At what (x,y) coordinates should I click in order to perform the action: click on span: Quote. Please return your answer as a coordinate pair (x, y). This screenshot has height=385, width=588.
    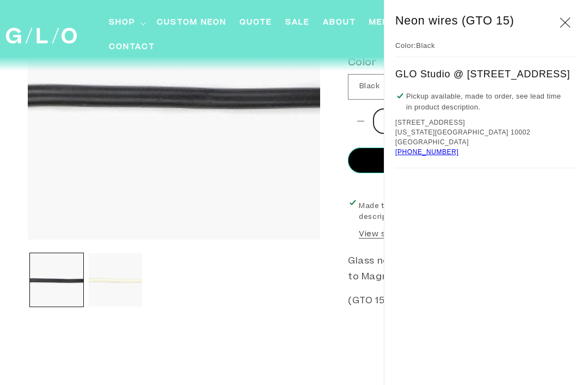
    Looking at the image, I should click on (256, 23).